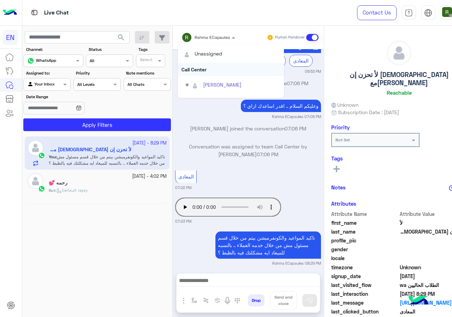 The height and width of the screenshot is (317, 452). I want to click on h6: Reachable, so click(399, 93).